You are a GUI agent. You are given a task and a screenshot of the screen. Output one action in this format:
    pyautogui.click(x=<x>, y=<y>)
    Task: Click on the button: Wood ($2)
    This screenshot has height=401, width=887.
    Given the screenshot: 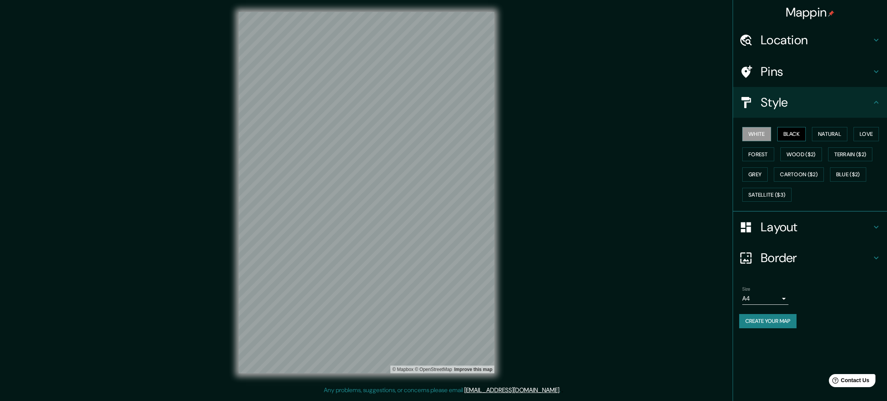 What is the action you would take?
    pyautogui.click(x=801, y=154)
    